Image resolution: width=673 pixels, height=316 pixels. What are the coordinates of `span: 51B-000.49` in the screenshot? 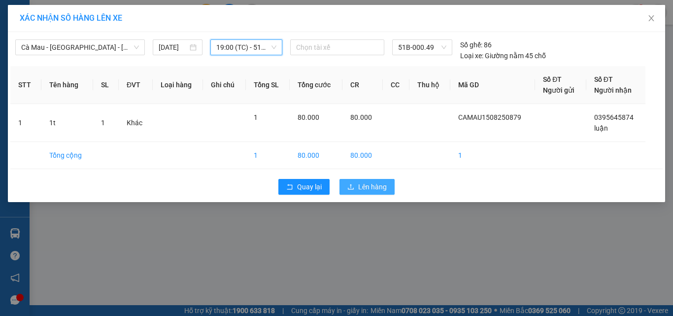 It's located at (422, 47).